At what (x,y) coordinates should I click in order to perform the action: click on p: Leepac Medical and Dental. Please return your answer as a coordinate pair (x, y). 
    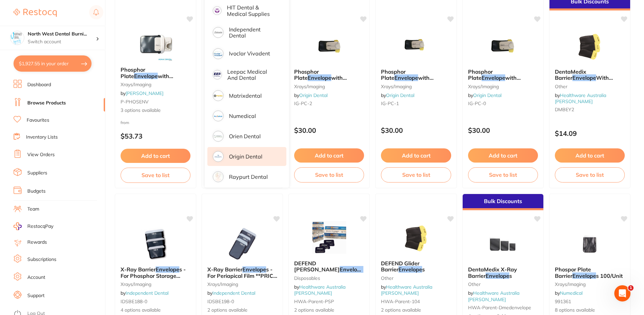
    Looking at the image, I should click on (252, 75).